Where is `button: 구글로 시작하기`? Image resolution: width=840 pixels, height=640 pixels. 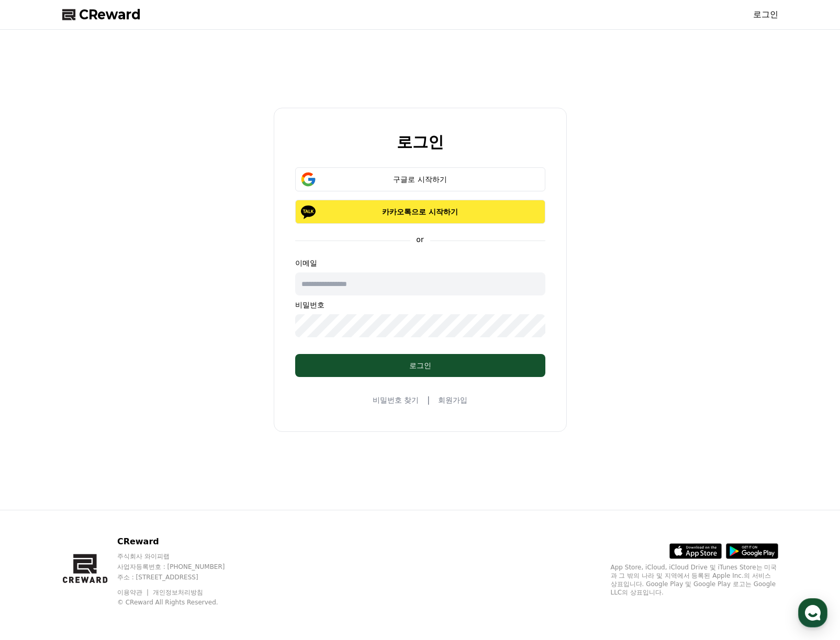 button: 구글로 시작하기 is located at coordinates (420, 180).